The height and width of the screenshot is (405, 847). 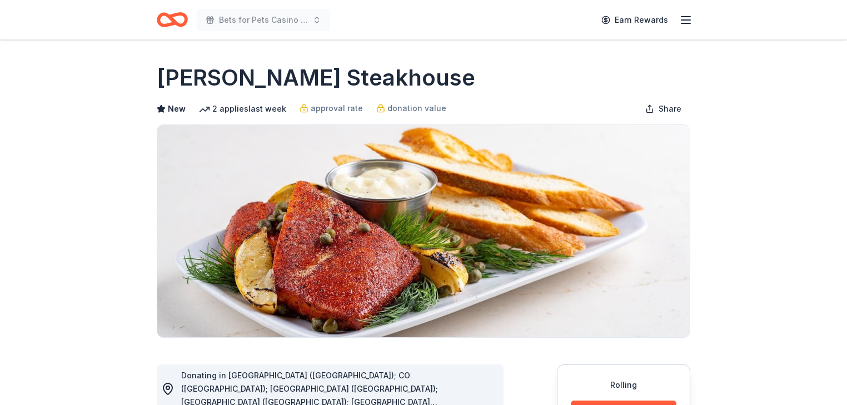 I want to click on a: approval rate, so click(x=331, y=108).